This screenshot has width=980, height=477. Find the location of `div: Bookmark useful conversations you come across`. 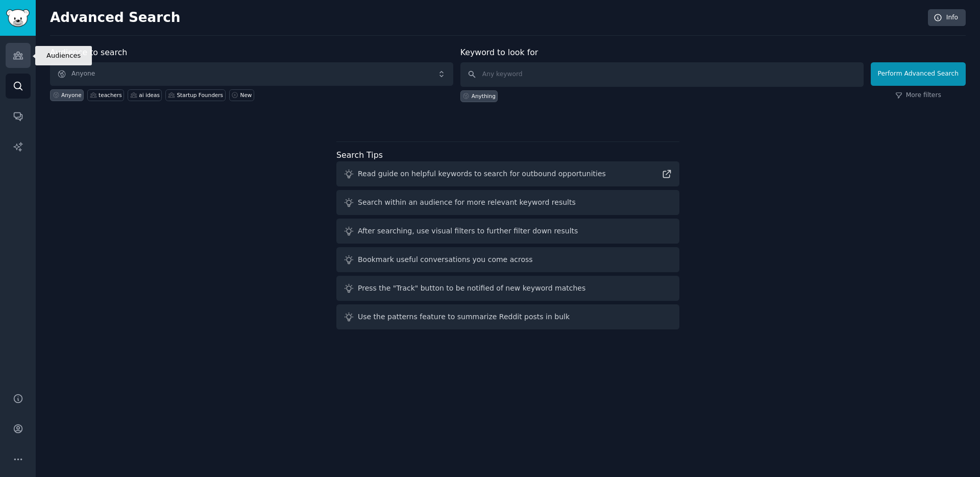

div: Bookmark useful conversations you come across is located at coordinates (445, 259).